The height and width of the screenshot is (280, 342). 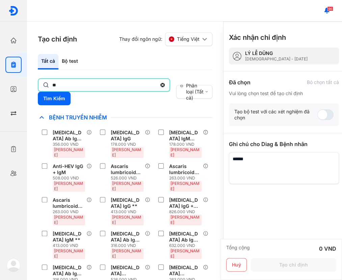 I want to click on div: LÝ LỄ DŨNG, so click(x=276, y=53).